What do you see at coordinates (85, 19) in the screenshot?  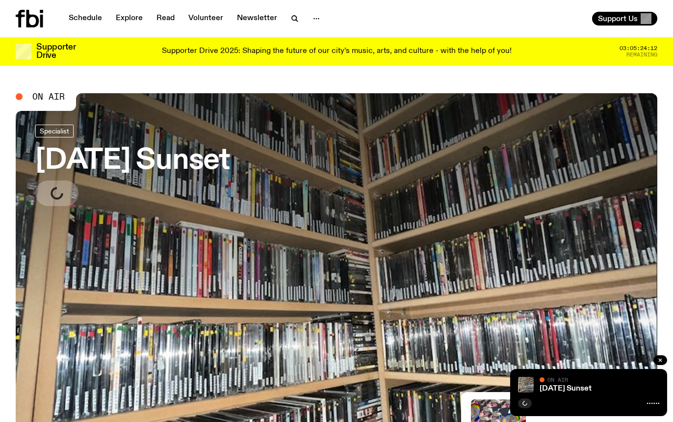 I see `a: Schedule` at bounding box center [85, 19].